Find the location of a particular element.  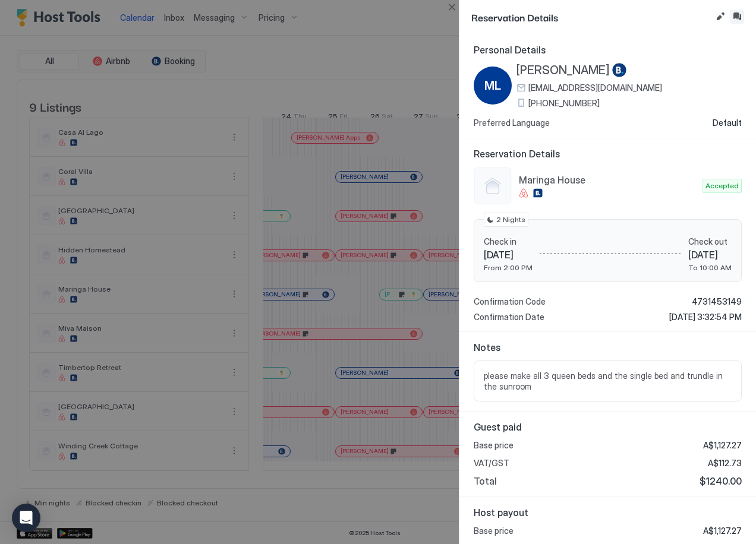

button: Inbox is located at coordinates (737, 16).